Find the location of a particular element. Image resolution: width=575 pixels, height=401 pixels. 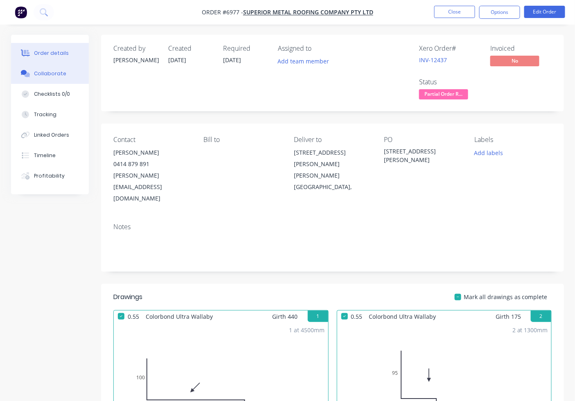

div: Notes is located at coordinates (332, 227).